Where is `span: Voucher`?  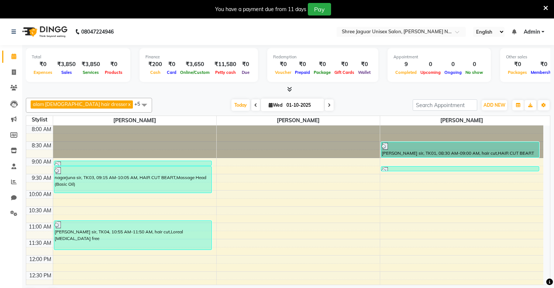 span: Voucher is located at coordinates (283, 72).